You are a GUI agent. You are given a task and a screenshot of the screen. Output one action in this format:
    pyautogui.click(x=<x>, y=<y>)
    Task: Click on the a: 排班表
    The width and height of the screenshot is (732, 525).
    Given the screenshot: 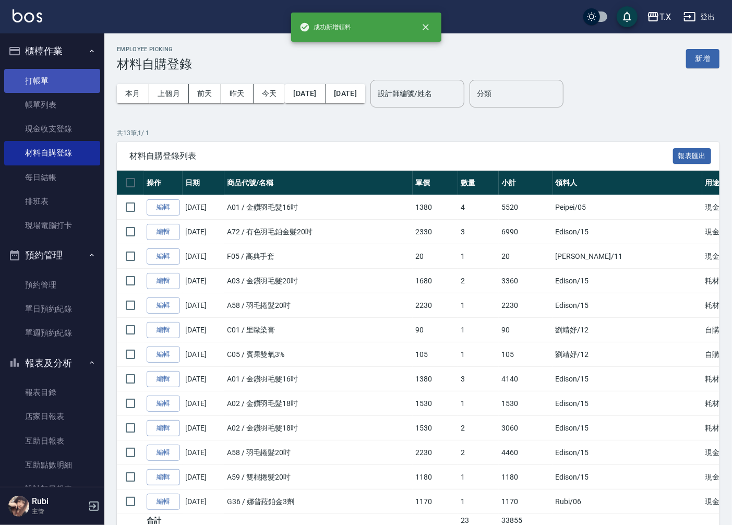 What is the action you would take?
    pyautogui.click(x=52, y=202)
    